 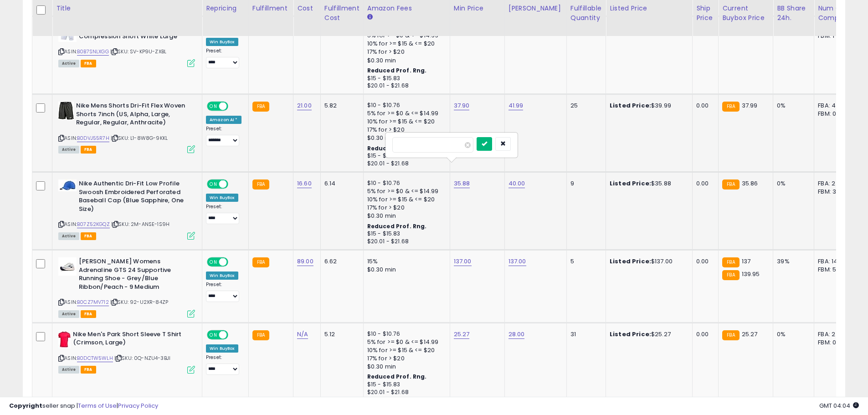 I want to click on img: 31oahpOMTkL._SL40_.jpg, so click(x=67, y=185).